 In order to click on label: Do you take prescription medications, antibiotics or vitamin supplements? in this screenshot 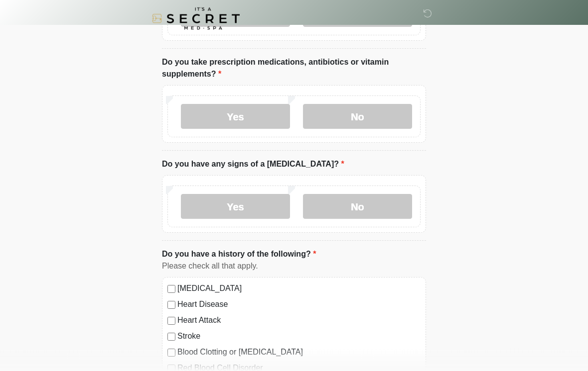, I will do `click(294, 69)`.